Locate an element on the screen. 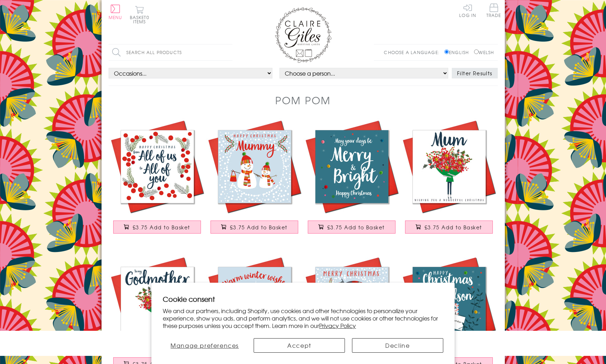 This screenshot has width=606, height=364. p: Choose a language: is located at coordinates (413, 52).